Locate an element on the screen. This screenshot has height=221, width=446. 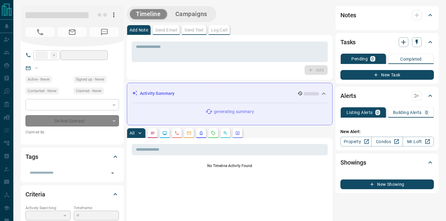
div: Do Not Contact is located at coordinates (72, 121).